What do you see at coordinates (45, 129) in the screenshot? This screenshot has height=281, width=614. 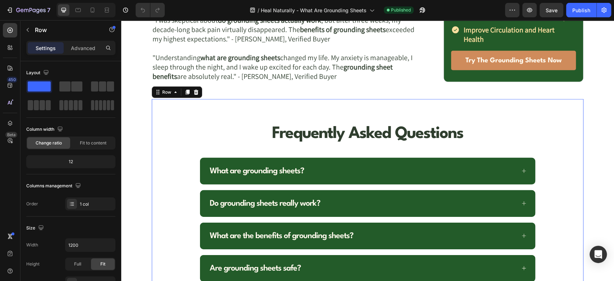 I see `div: Column width` at bounding box center [45, 129].